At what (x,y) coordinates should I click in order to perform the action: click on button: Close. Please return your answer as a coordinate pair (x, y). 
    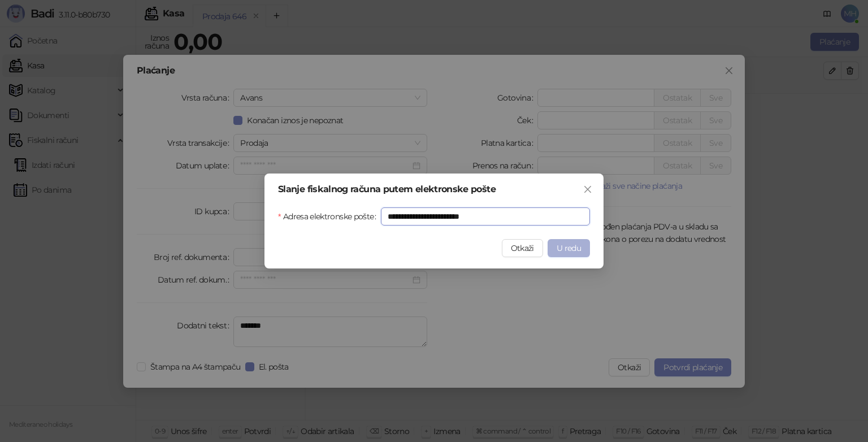
    Looking at the image, I should click on (588, 189).